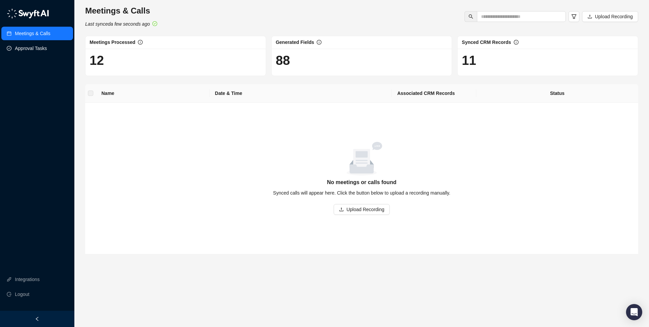  I want to click on th: Date & Time, so click(300, 93).